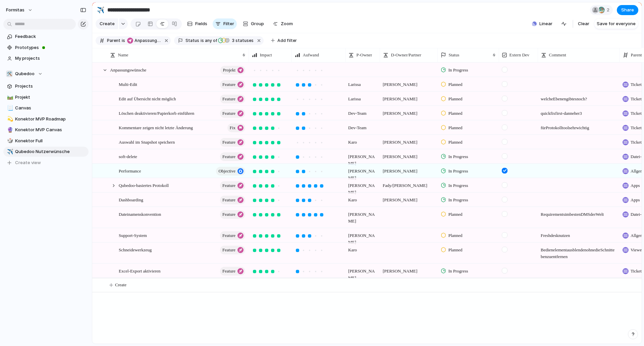  Describe the element at coordinates (131, 199) in the screenshot. I see `span: Dashboarding` at that location.